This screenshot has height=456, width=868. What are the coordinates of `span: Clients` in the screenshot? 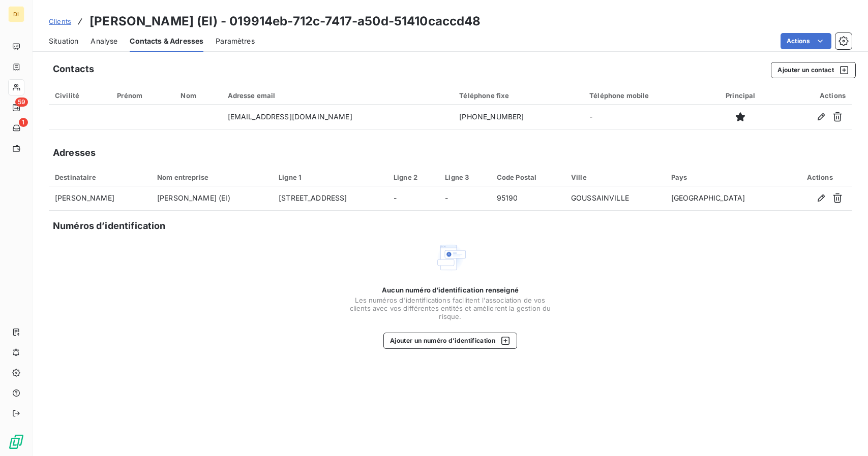 It's located at (60, 21).